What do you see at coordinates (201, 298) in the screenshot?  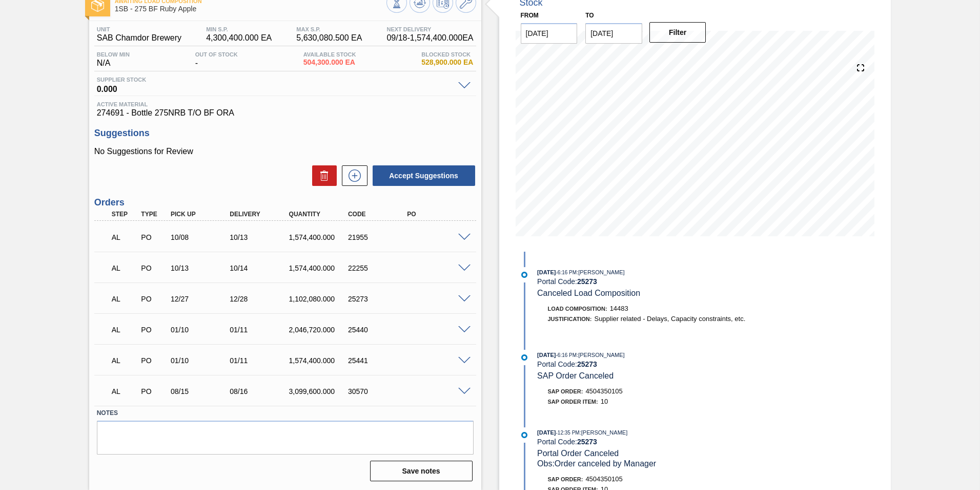 I see `div: 12/27/2024` at bounding box center [201, 298].